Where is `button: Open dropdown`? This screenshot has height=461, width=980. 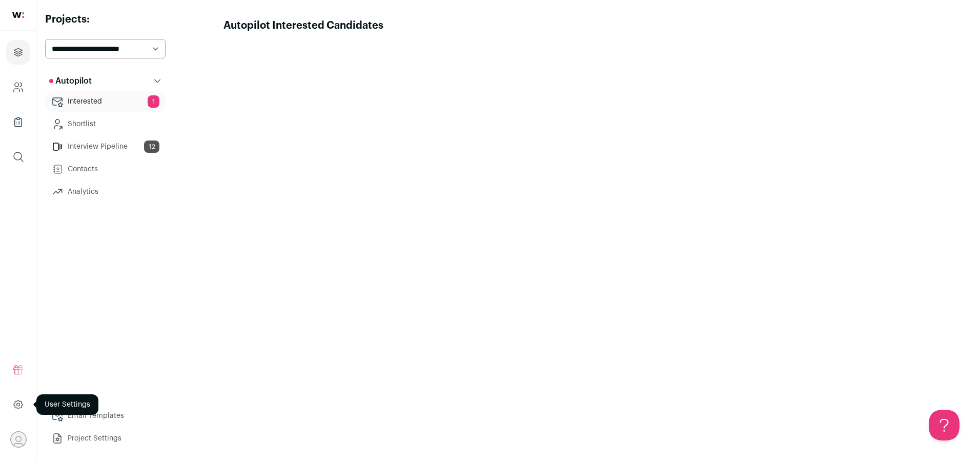 button: Open dropdown is located at coordinates (18, 440).